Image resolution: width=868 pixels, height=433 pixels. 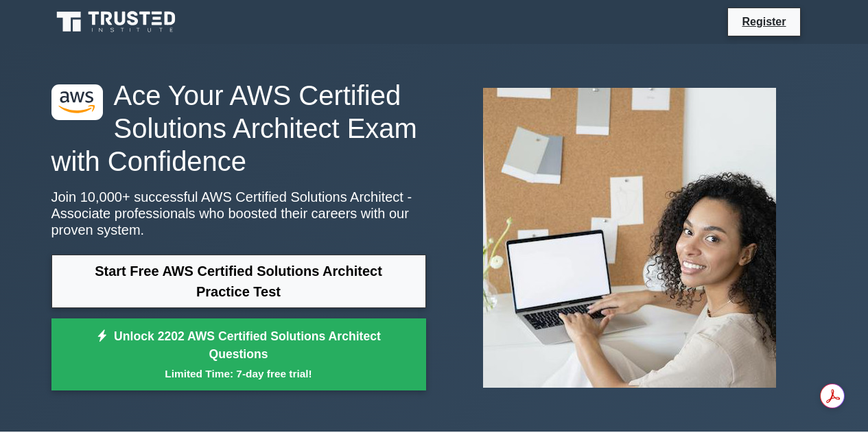 What do you see at coordinates (239, 373) in the screenshot?
I see `small: Limited Time: 7-day free trial!` at bounding box center [239, 373].